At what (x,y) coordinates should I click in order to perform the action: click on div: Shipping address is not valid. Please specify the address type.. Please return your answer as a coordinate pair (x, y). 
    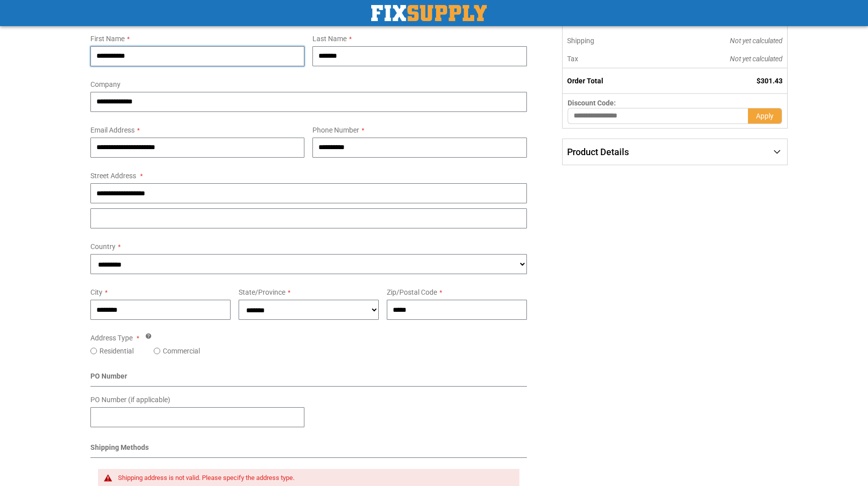
    Looking at the image, I should click on (313, 478).